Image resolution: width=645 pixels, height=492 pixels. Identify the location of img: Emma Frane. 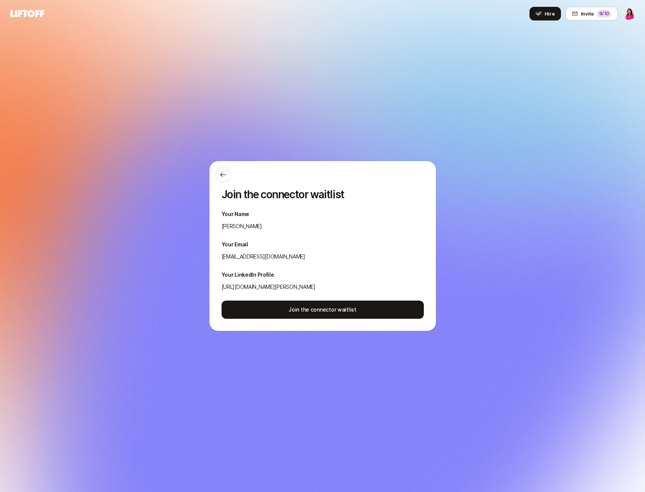
(629, 14).